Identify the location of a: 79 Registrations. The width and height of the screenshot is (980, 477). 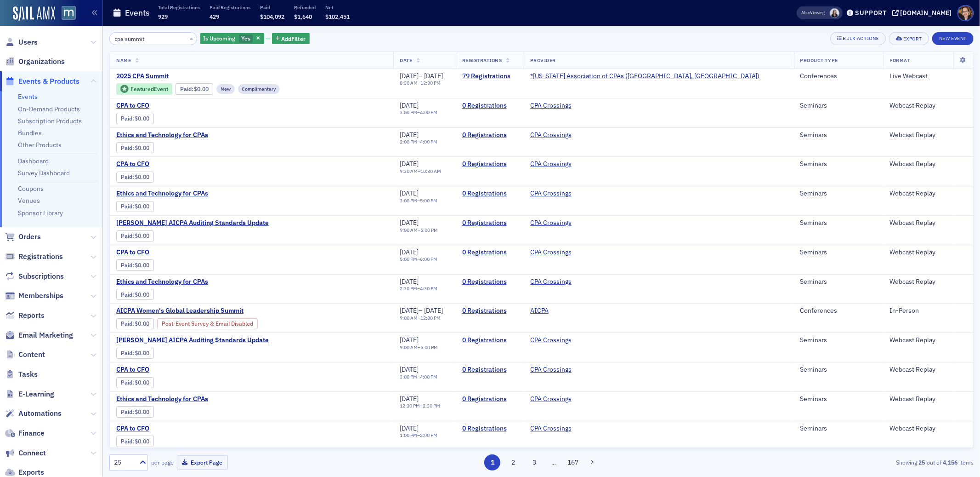
(490, 77).